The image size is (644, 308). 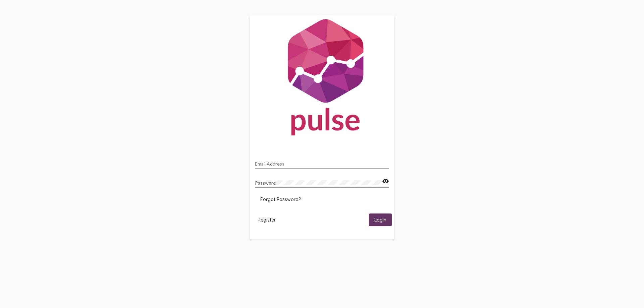 I want to click on button: Register, so click(x=267, y=219).